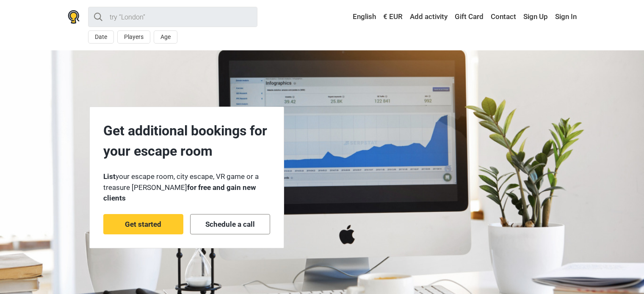 This screenshot has width=644, height=294. What do you see at coordinates (361, 17) in the screenshot?
I see `a: English` at bounding box center [361, 17].